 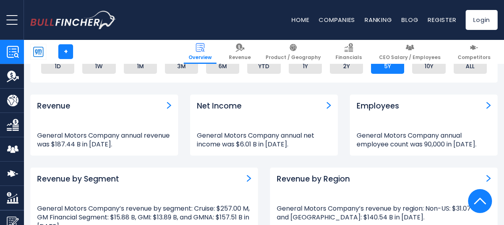 What do you see at coordinates (222, 66) in the screenshot?
I see `li: 6M` at bounding box center [222, 66].